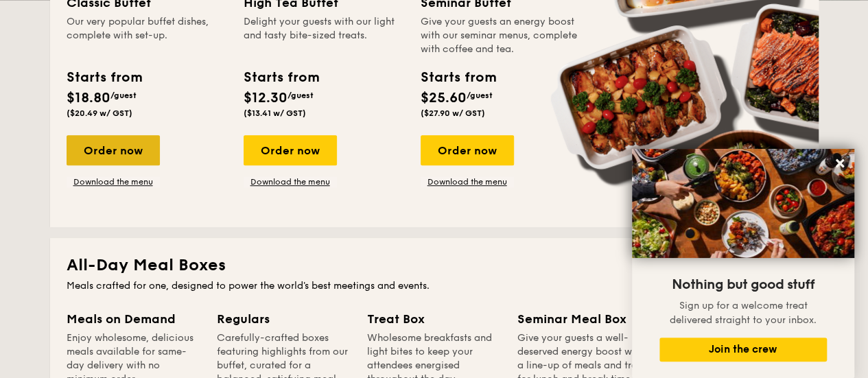 This screenshot has height=378, width=868. Describe the element at coordinates (324, 36) in the screenshot. I see `div: Delight your guests with our light and tasty bite-sized treats.` at that location.